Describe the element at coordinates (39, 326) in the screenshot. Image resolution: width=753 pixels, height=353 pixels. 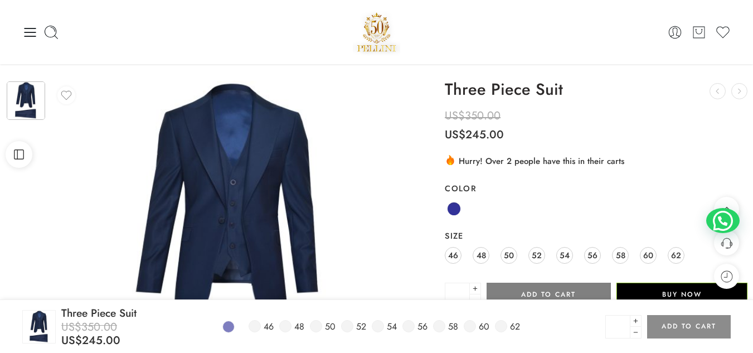
I see `img: 8514cc14a6814c3c971b64f167b97aac-Original-1-150x150.jpeg` at that location.